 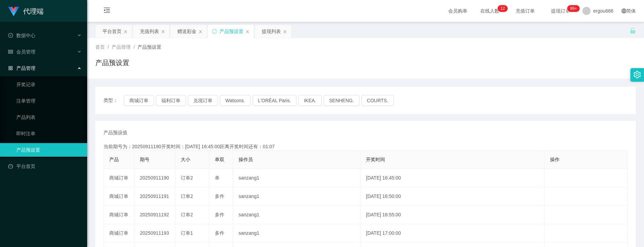 What do you see at coordinates (342, 101) in the screenshot?
I see `button: SENHENG.` at bounding box center [342, 101].